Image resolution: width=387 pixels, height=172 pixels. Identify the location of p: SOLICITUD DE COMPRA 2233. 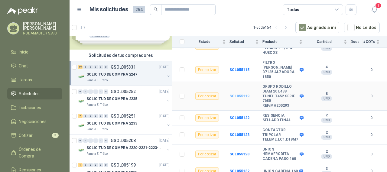
(112, 123).